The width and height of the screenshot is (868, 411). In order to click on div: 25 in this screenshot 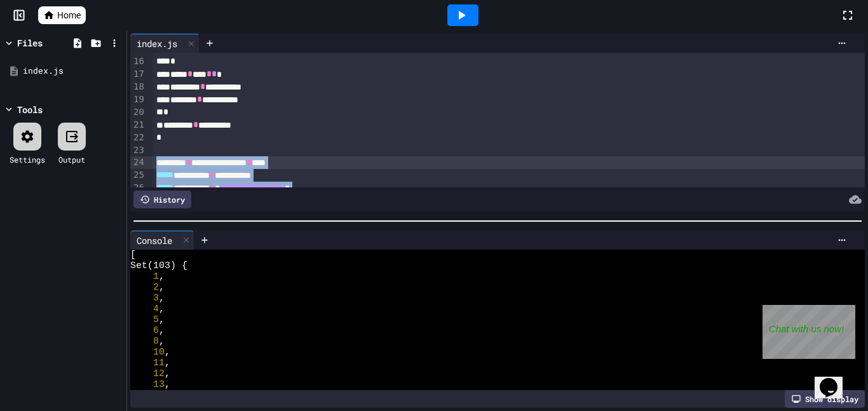, I will do `click(138, 175)`.